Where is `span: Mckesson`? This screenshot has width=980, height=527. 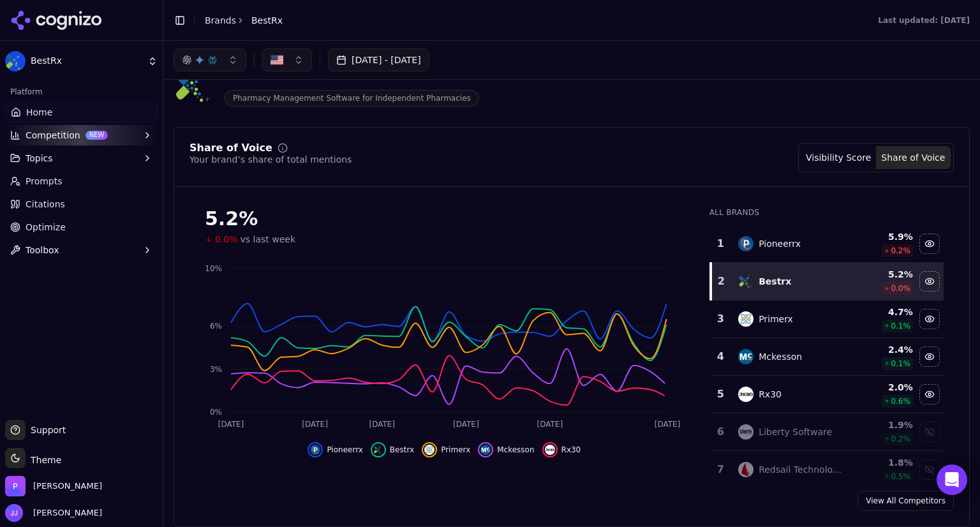 span: Mckesson is located at coordinates (515, 450).